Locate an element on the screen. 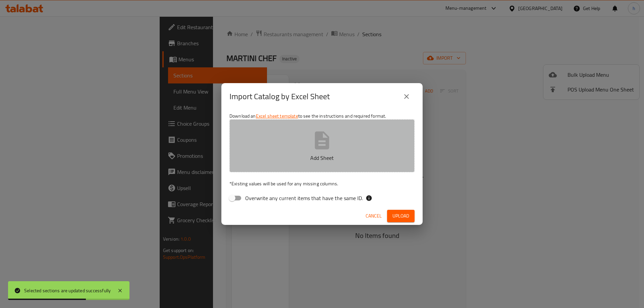  span: Upload is located at coordinates (401, 216).